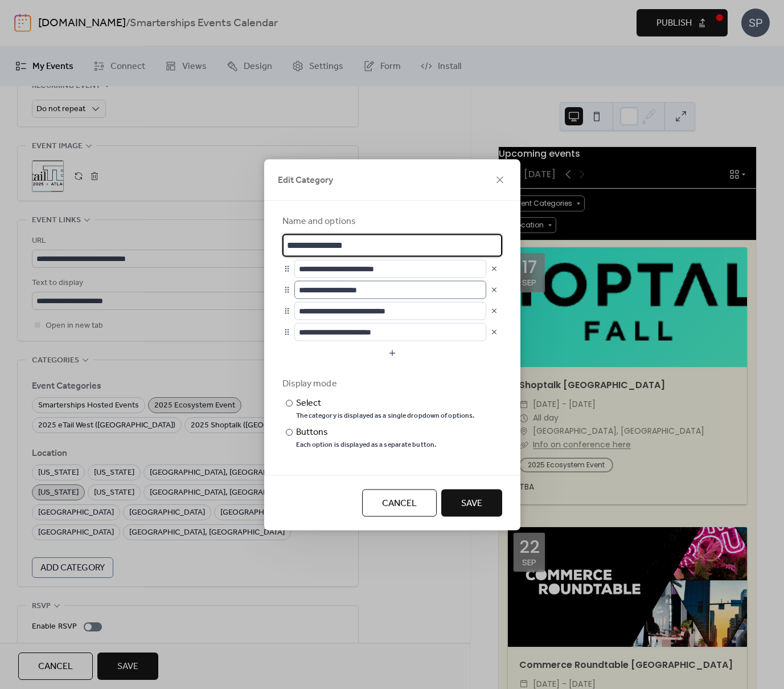  Describe the element at coordinates (386, 416) in the screenshot. I see `div: The category is displayed as a single dropdown of options.` at that location.